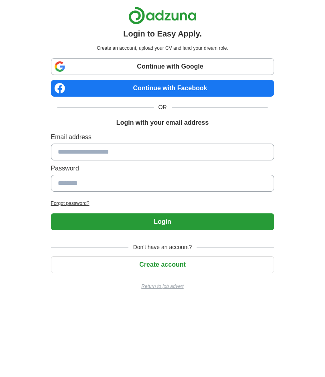  Describe the element at coordinates (162, 107) in the screenshot. I see `span: OR` at that location.